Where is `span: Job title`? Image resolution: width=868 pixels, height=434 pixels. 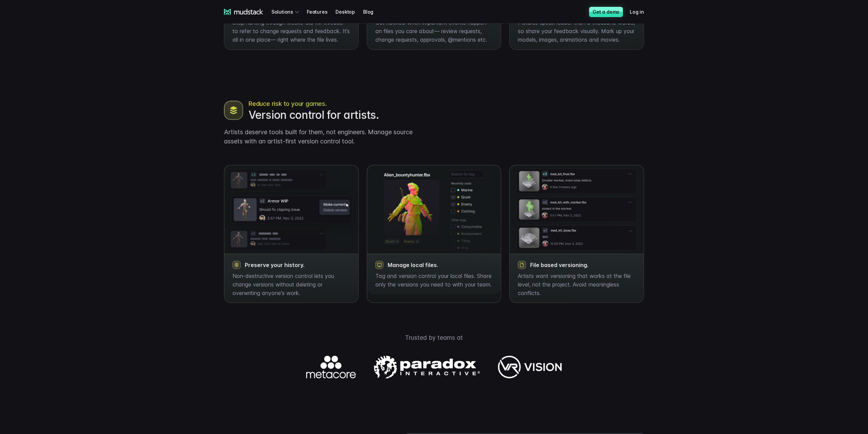 span: Job title is located at coordinates (123, 31).